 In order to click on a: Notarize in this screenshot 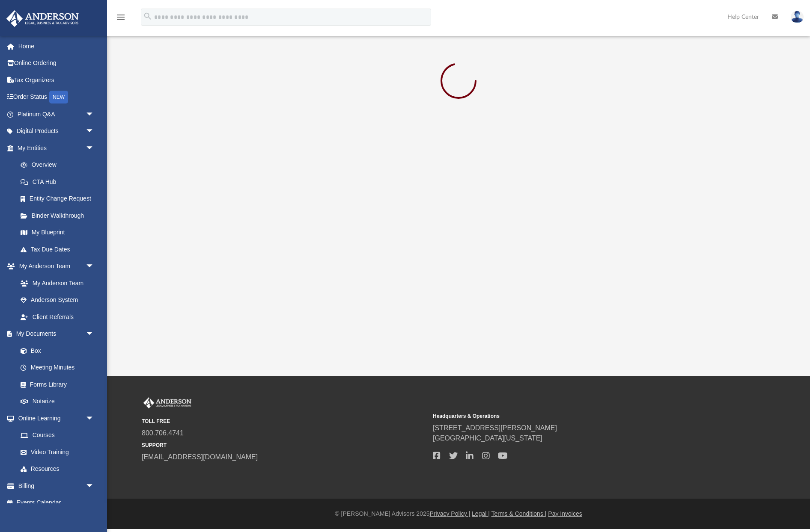, I will do `click(57, 402)`.